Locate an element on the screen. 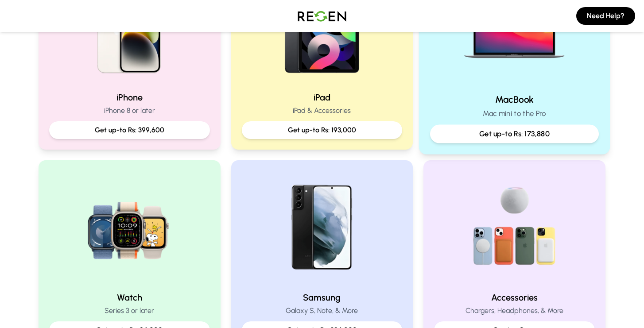 The width and height of the screenshot is (644, 328). p: Galaxy S, Note, & More is located at coordinates (322, 311).